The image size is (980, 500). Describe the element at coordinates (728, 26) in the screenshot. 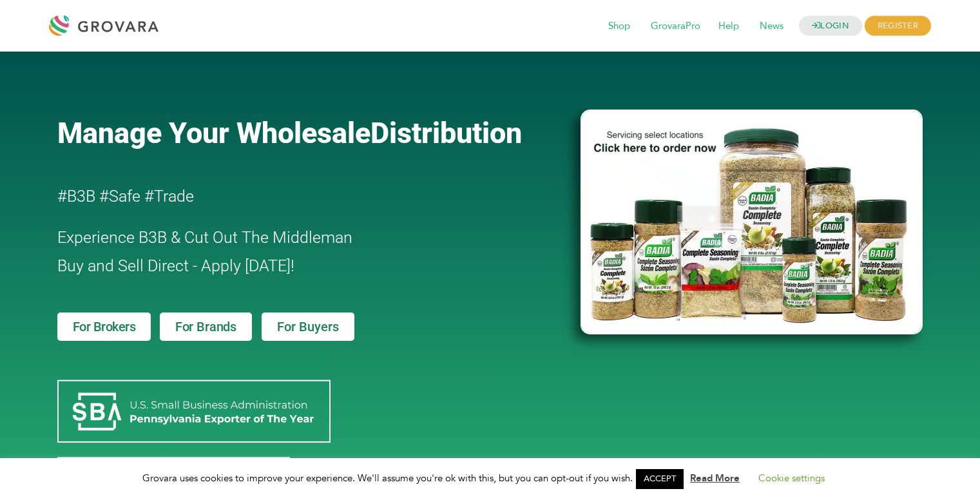

I see `a: Help` at that location.